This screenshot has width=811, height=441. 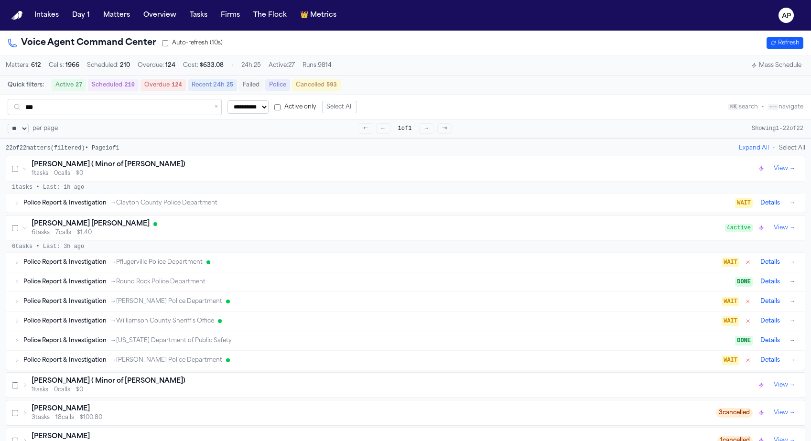 What do you see at coordinates (26, 85) in the screenshot?
I see `span: Quick filters:` at bounding box center [26, 85].